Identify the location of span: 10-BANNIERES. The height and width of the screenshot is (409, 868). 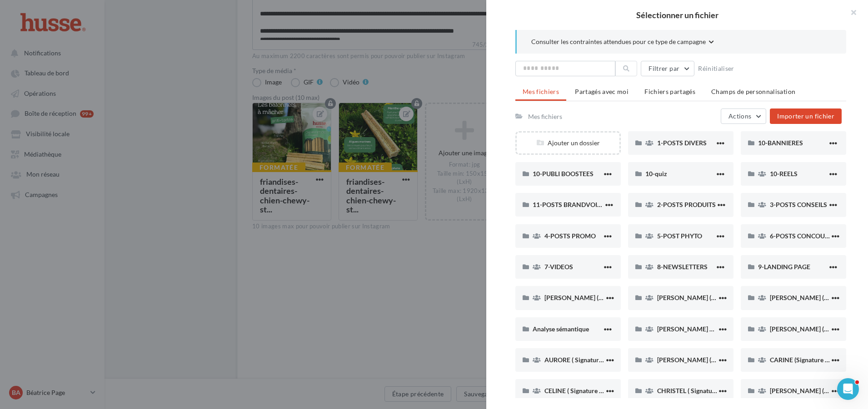
(781, 142).